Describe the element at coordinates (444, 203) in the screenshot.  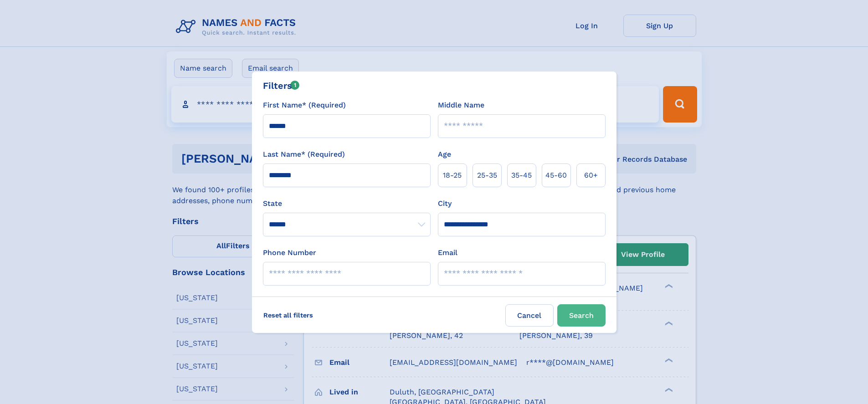
I see `label: City` at that location.